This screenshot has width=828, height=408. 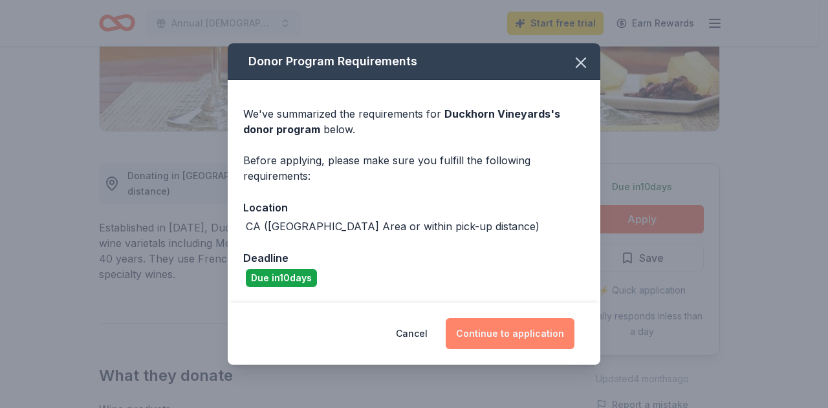 What do you see at coordinates (281, 278) in the screenshot?
I see `div: Due in 10 days` at bounding box center [281, 278].